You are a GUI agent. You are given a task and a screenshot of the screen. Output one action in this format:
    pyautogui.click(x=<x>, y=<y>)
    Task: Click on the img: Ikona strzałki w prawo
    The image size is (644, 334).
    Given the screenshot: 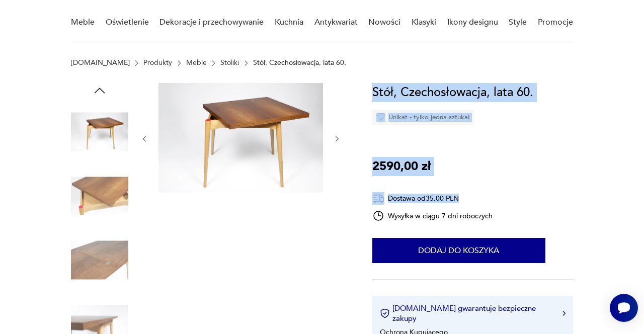 What is the action you would take?
    pyautogui.click(x=564, y=313)
    